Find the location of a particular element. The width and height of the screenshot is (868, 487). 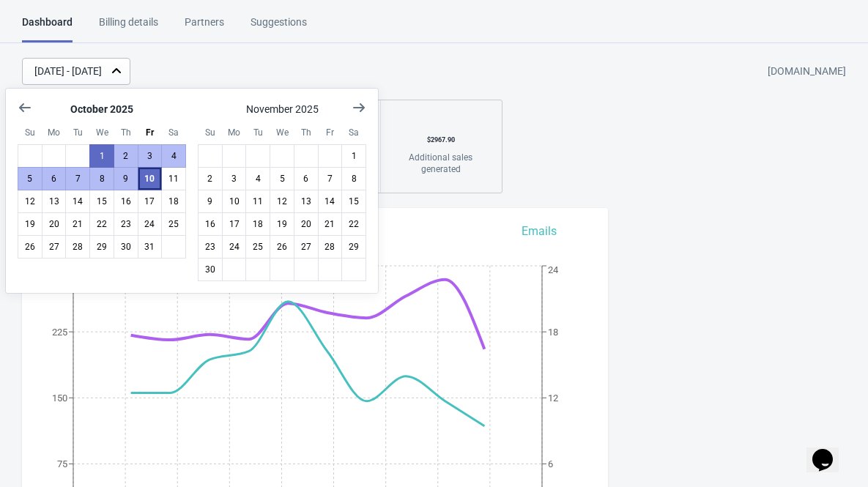

button: October 22 2025 is located at coordinates (102, 224).